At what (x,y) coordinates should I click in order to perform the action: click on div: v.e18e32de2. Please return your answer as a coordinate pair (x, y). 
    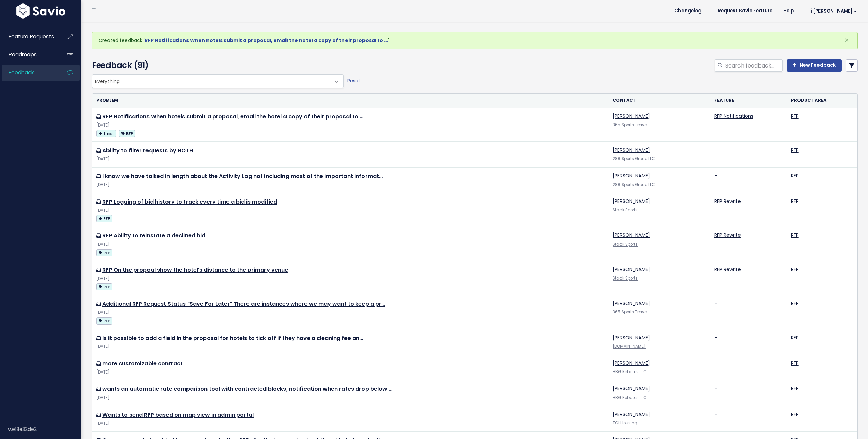
    Looking at the image, I should click on (45, 429).